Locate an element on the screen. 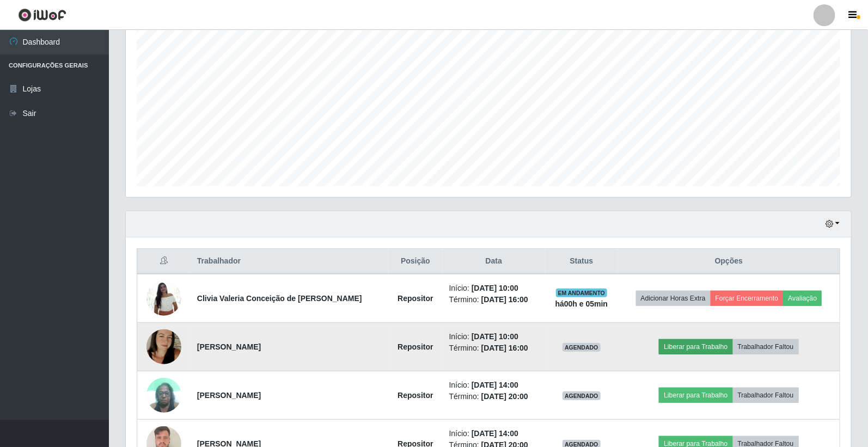 The height and width of the screenshot is (447, 868). th: Data is located at coordinates (494, 261).